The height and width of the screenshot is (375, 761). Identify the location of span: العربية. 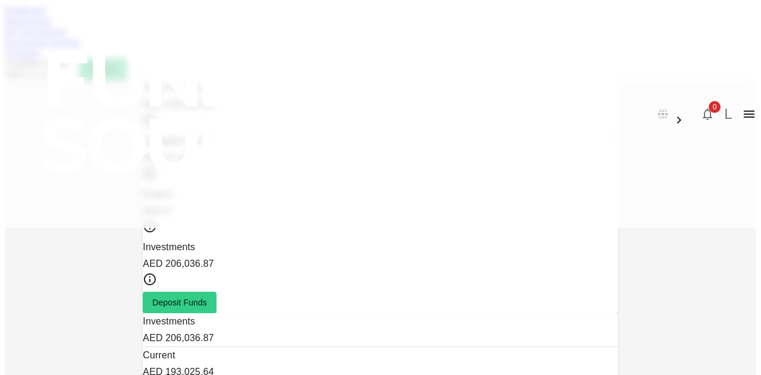
(683, 106).